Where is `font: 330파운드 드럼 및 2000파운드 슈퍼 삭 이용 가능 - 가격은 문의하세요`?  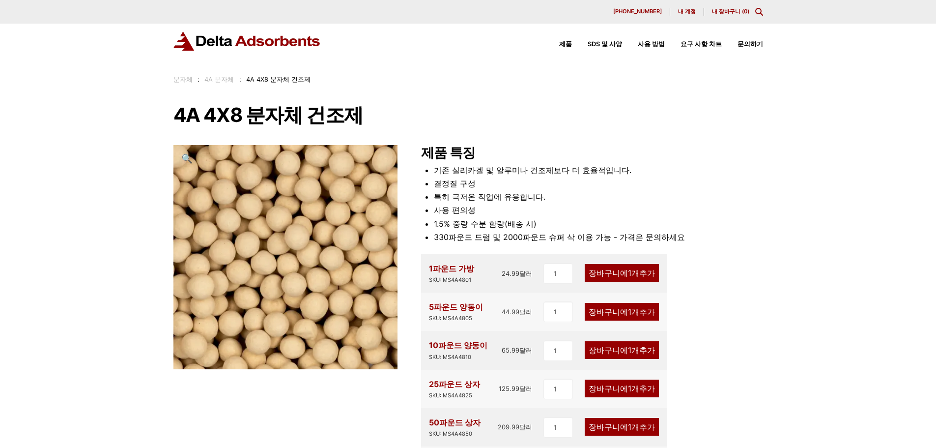
font: 330파운드 드럼 및 2000파운드 슈퍼 삭 이용 가능 - 가격은 문의하세요 is located at coordinates (559, 237).